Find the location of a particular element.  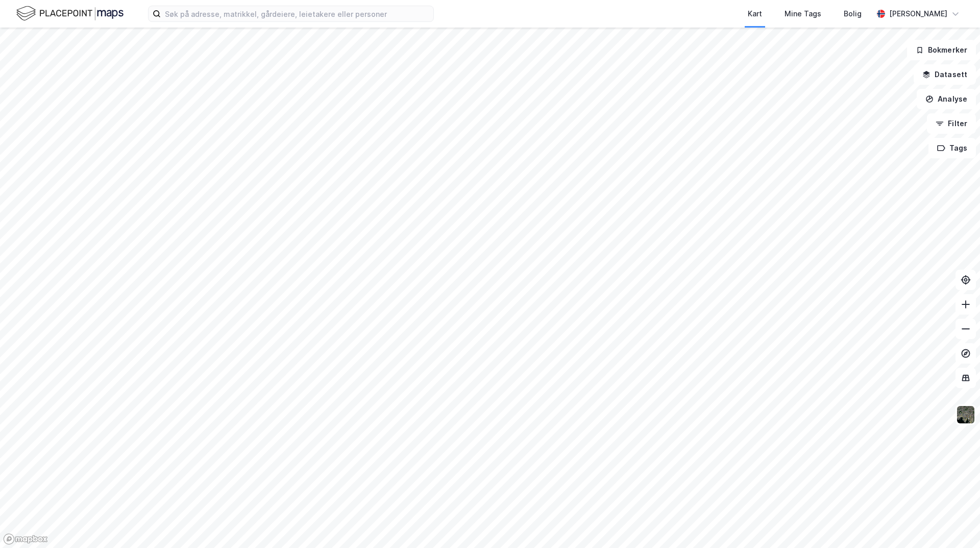

button: Filter is located at coordinates (951, 123).